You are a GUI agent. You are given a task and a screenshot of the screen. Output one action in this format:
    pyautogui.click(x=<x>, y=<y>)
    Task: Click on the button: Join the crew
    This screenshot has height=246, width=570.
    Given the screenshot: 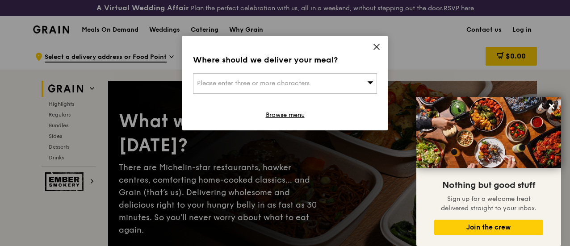 What is the action you would take?
    pyautogui.click(x=488, y=227)
    